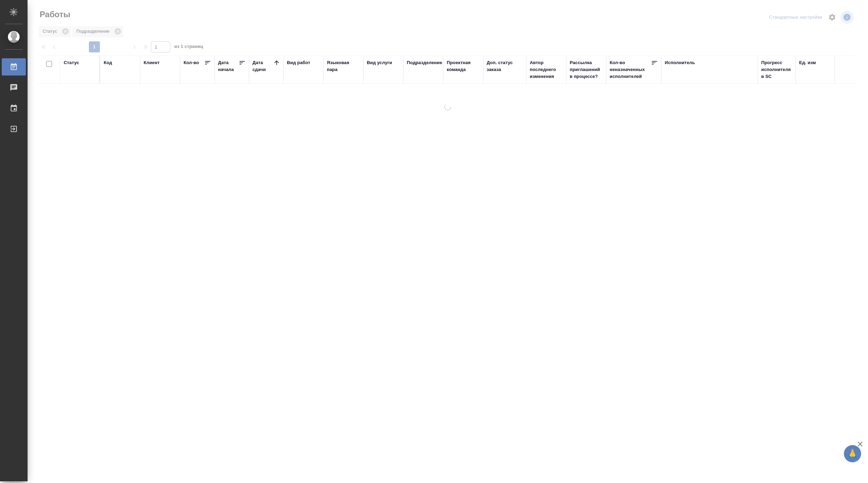 This screenshot has height=483, width=868. I want to click on div: Проектная команда, so click(463, 66).